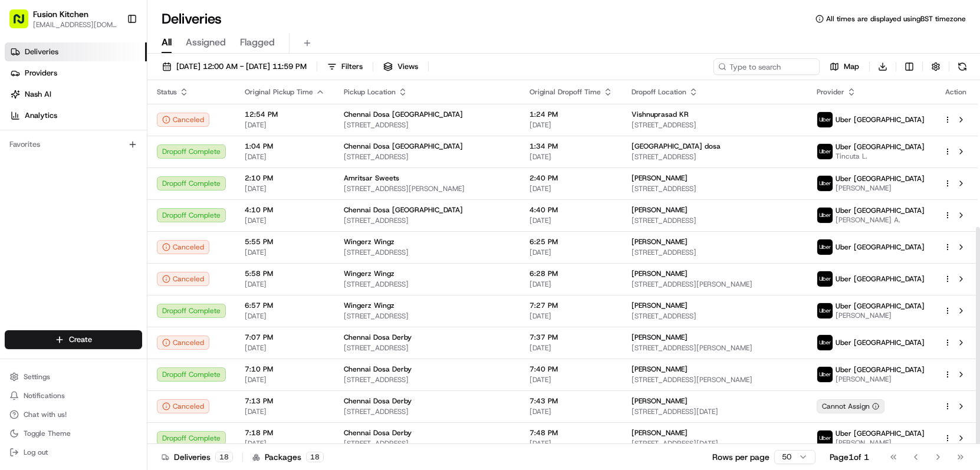  I want to click on span: Toggle Theme, so click(47, 433).